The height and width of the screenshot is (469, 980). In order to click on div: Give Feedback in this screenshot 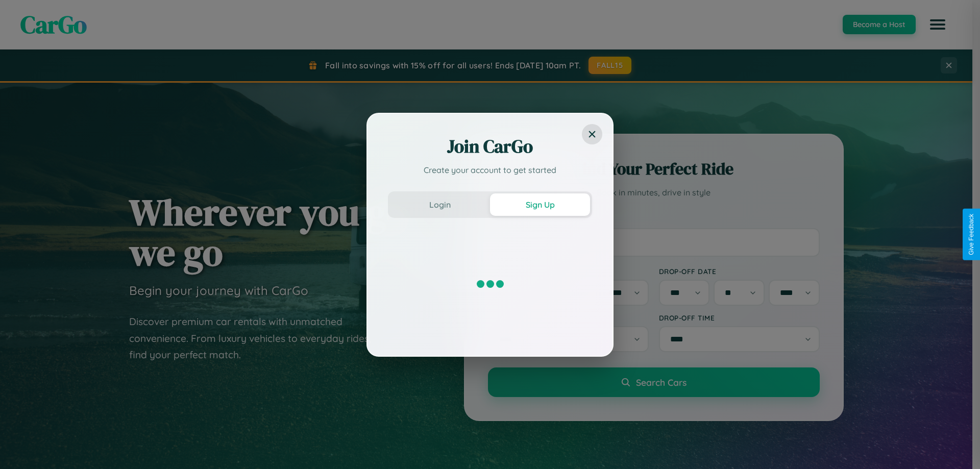, I will do `click(971, 234)`.